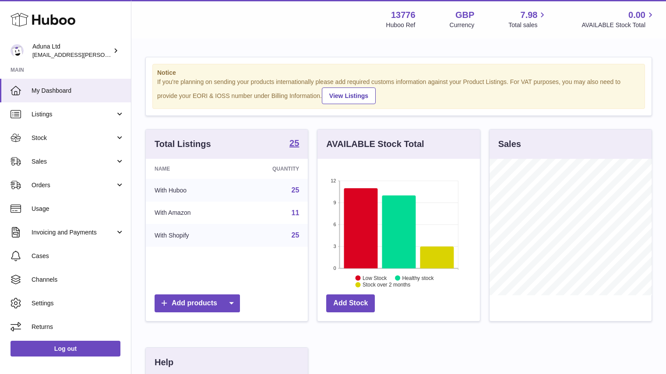 The width and height of the screenshot is (666, 374). Describe the element at coordinates (529, 15) in the screenshot. I see `span: 7.98` at that location.